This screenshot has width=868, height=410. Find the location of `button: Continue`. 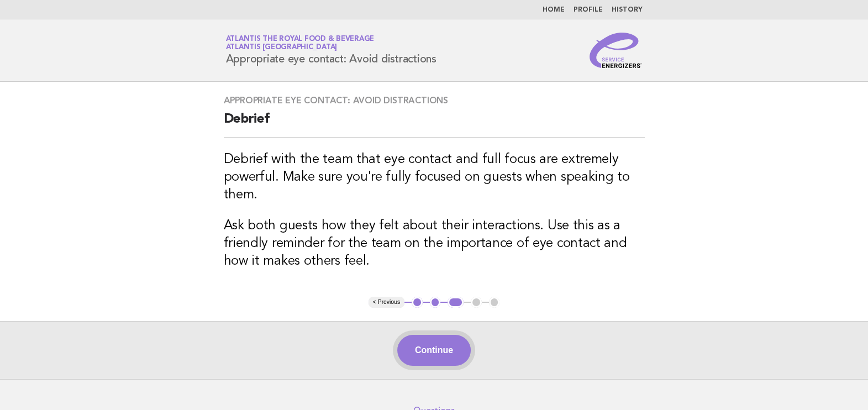

button: Continue is located at coordinates (434, 350).